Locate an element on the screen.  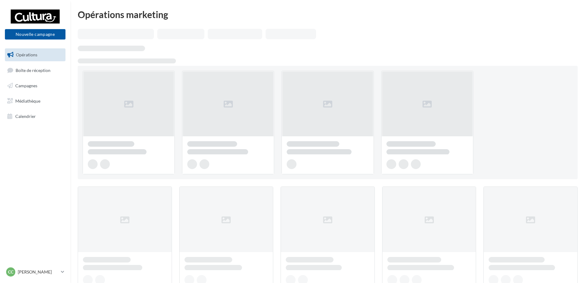
a: Médiathèque is located at coordinates (35, 101).